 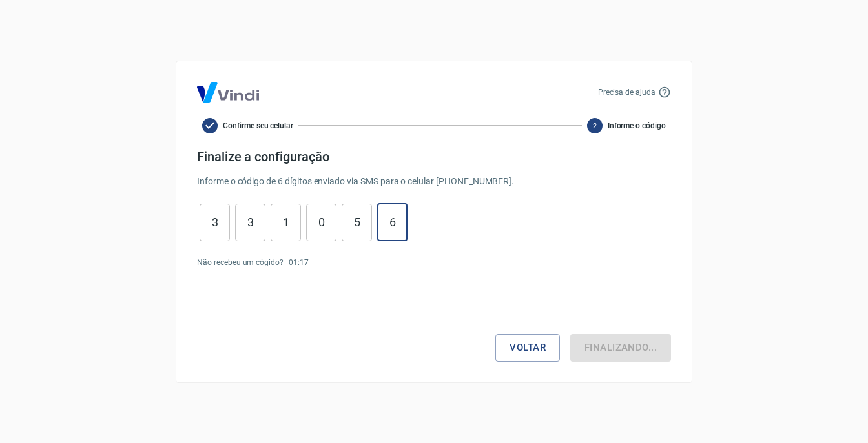 What do you see at coordinates (595, 125) in the screenshot?
I see `text: 2` at bounding box center [595, 125].